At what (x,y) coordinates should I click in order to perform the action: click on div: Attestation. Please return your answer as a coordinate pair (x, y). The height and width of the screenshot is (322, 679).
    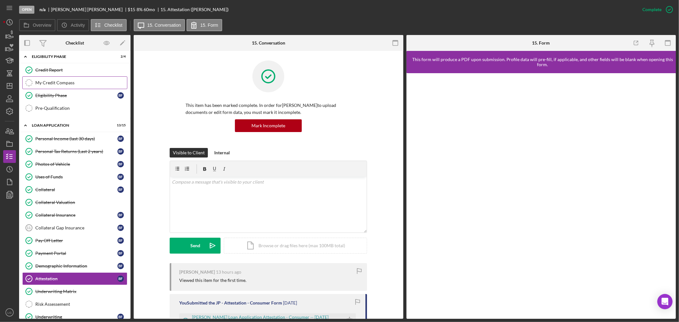
    Looking at the image, I should click on (76, 279).